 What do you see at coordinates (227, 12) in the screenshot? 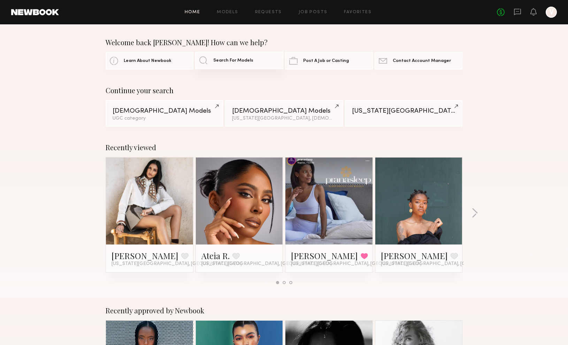
I see `a: Models` at bounding box center [227, 12].